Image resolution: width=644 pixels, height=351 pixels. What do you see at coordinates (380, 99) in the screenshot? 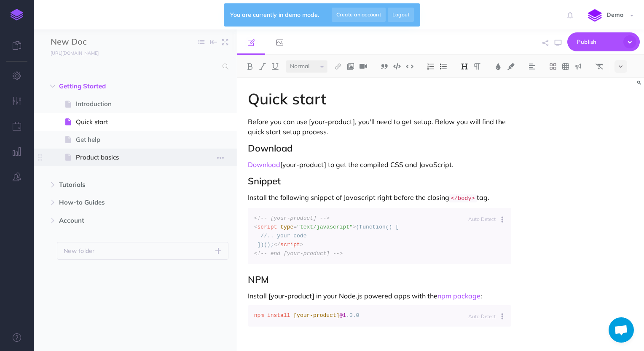
I see `h1: Quick start` at bounding box center [380, 99].